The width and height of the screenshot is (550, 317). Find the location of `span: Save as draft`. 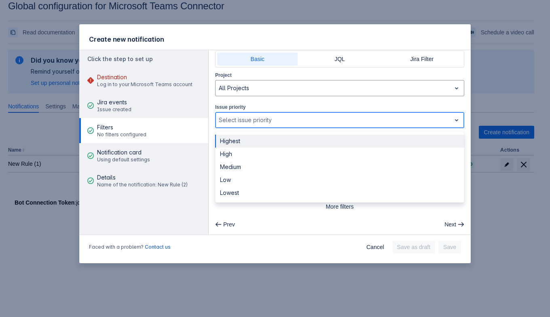

span: Save as draft is located at coordinates (414, 247).